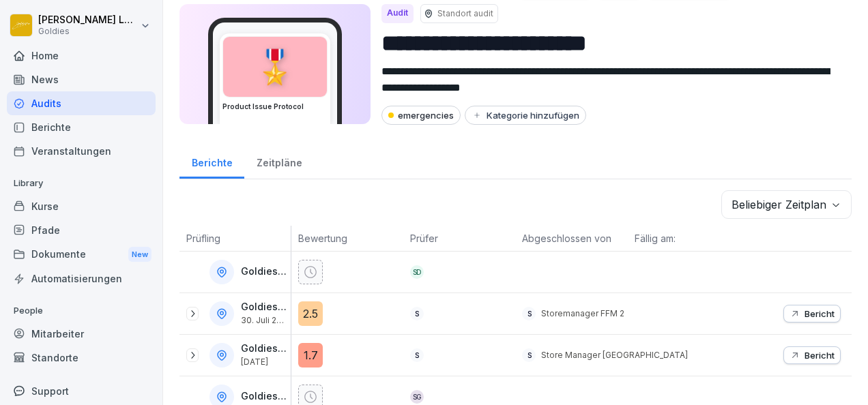 The image size is (868, 405). What do you see at coordinates (81, 150) in the screenshot?
I see `a: Veranstaltungen` at bounding box center [81, 150].